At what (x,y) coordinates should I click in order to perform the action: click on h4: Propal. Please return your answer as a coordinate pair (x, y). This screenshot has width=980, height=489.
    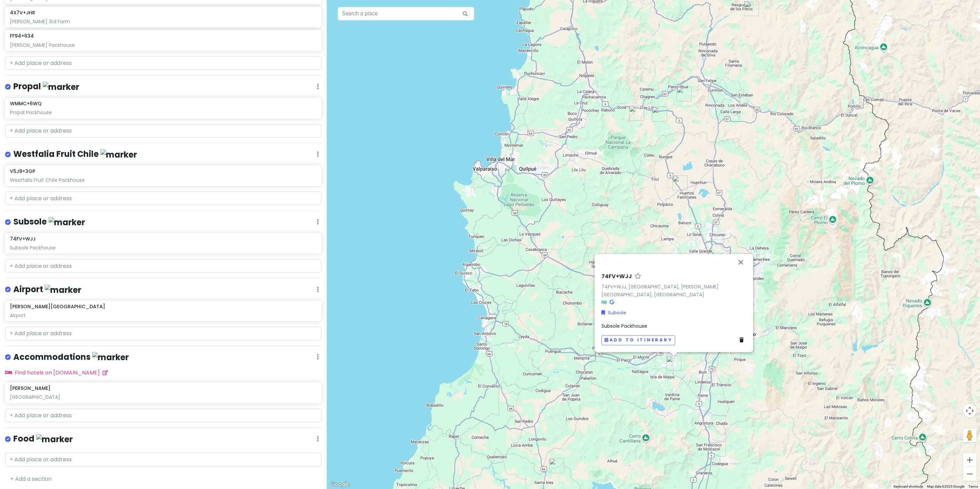
    Looking at the image, I should click on (46, 86).